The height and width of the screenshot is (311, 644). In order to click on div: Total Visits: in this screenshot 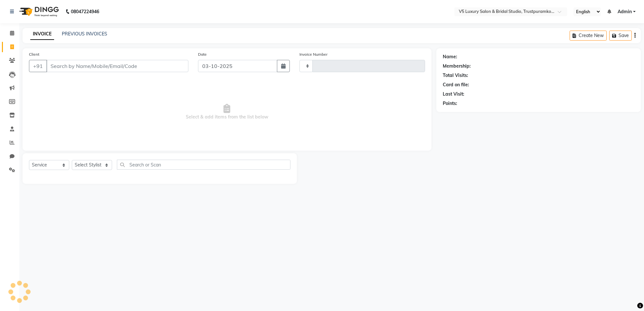, I will do `click(455, 75)`.